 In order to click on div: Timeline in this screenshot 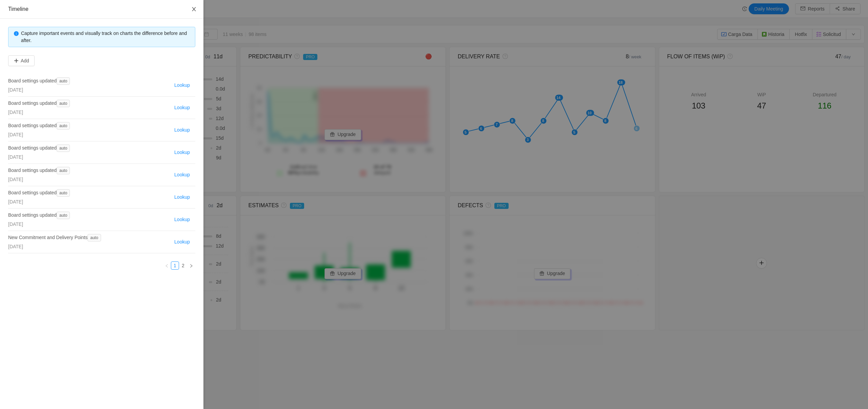, I will do `click(102, 9)`.